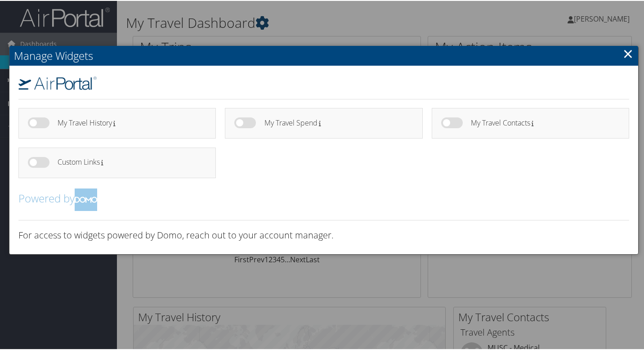 Image resolution: width=644 pixels, height=350 pixels. I want to click on img: airportal-logo.png, so click(58, 82).